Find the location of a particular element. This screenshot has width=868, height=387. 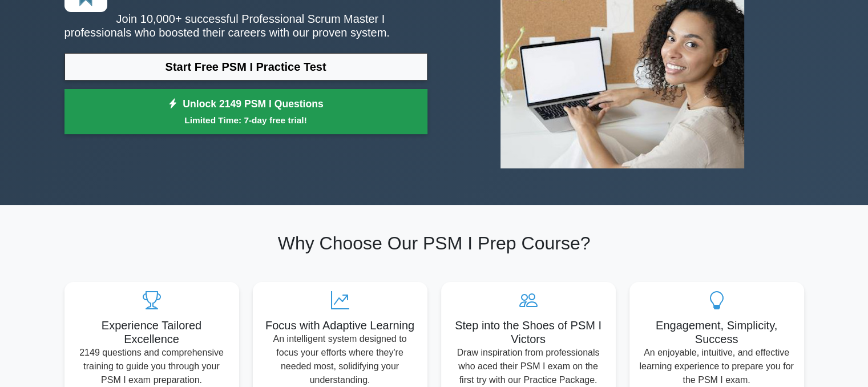

a: Start Free PSM I Practice Test is located at coordinates (246, 67).